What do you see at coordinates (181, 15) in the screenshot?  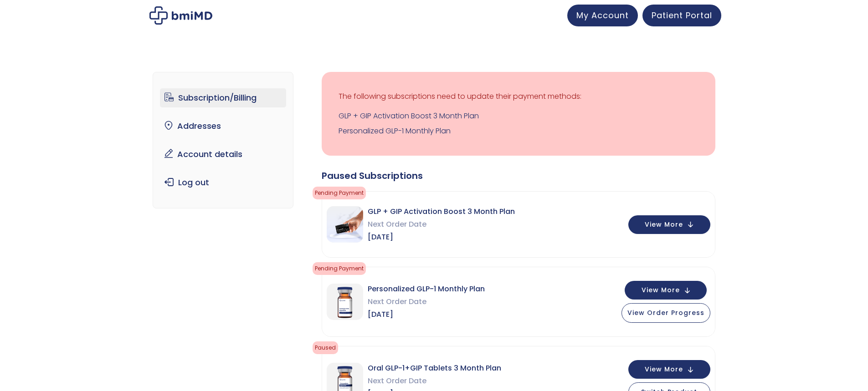 I see `div: My account` at bounding box center [181, 15].